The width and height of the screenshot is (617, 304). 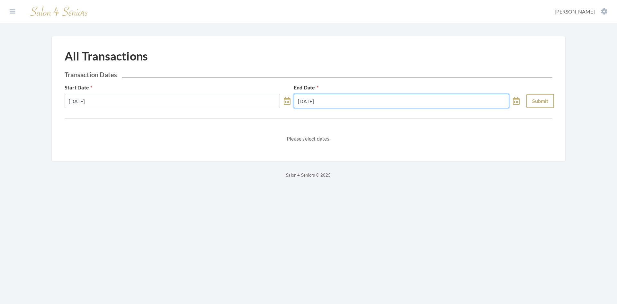 I want to click on label: End Date, so click(x=306, y=87).